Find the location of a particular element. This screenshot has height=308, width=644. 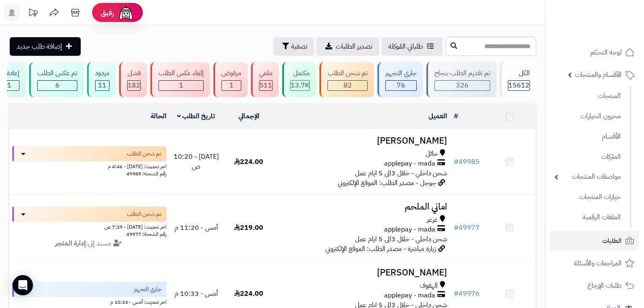

span: عرعر is located at coordinates (433, 220).